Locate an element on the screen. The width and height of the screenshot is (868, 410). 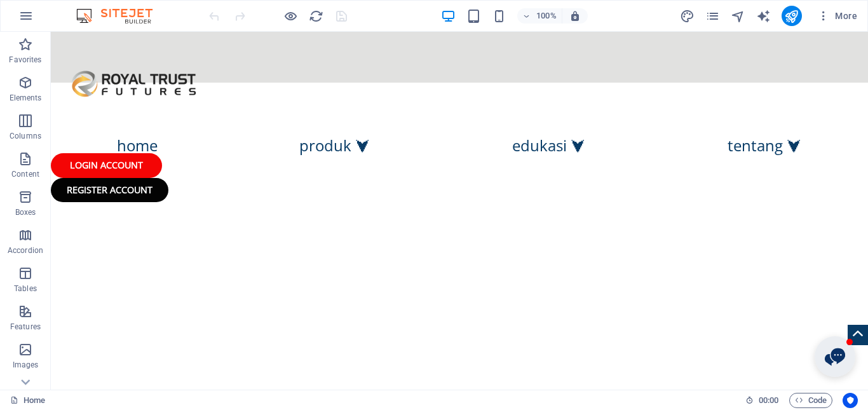
button: 100% is located at coordinates (540, 16).